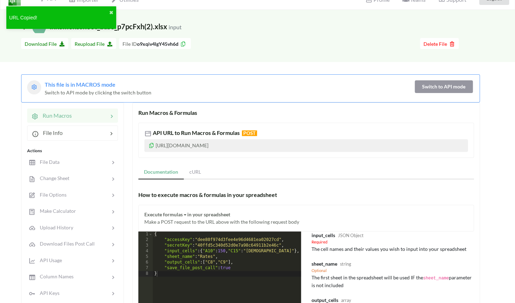 The height and width of the screenshot is (303, 515). I want to click on div: 1, so click(145, 234).